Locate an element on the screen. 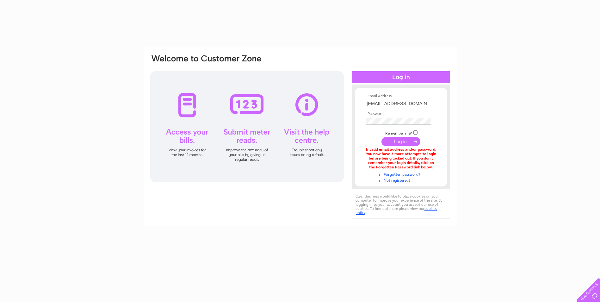  th: Email Address: is located at coordinates (401, 96).